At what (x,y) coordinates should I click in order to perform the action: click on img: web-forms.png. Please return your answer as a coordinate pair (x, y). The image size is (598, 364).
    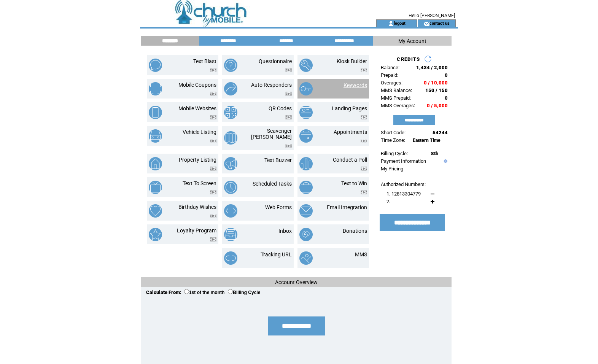
    Looking at the image, I should click on (231, 211).